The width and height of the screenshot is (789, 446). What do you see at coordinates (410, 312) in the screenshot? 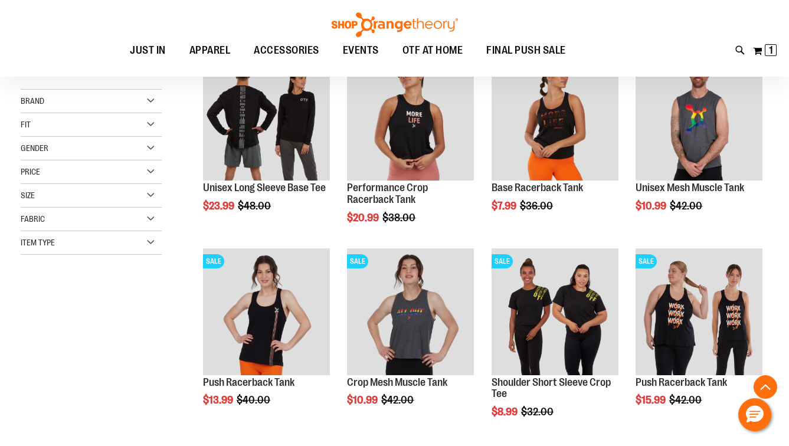
I see `img: Product image for Crop Mesh Muscle Tank` at bounding box center [410, 312].